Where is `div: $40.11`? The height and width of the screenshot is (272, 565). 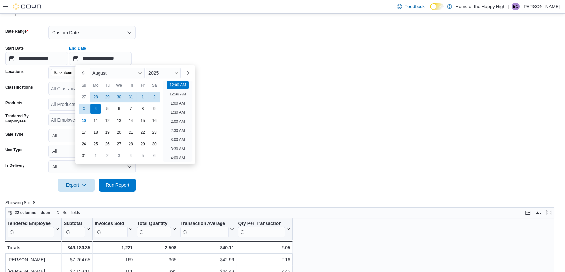
div: $40.11 is located at coordinates (207, 248).